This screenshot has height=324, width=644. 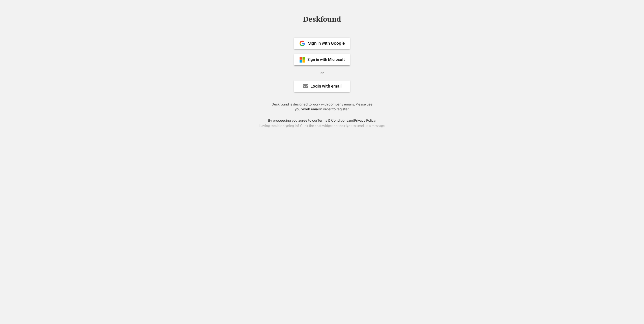 What do you see at coordinates (322, 120) in the screenshot?
I see `div: By proceeding you agree to our and` at bounding box center [322, 120].